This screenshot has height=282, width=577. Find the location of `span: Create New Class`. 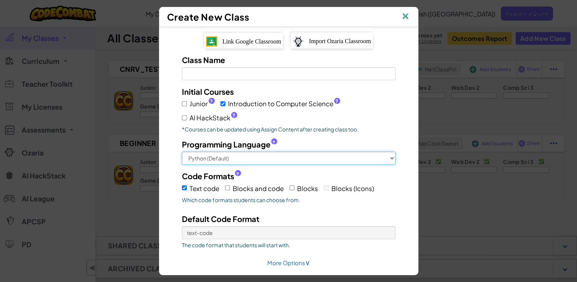

span: Create New Class is located at coordinates (208, 17).